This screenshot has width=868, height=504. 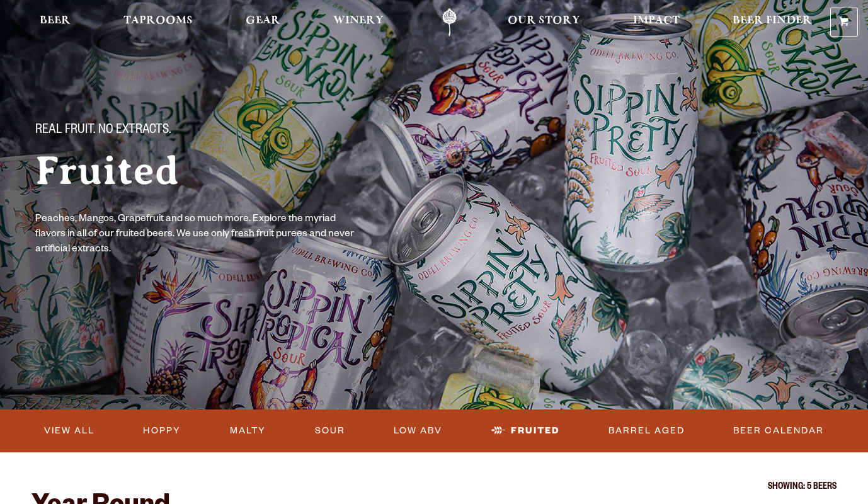 I want to click on p: Showing: 5 Beers, so click(x=434, y=488).